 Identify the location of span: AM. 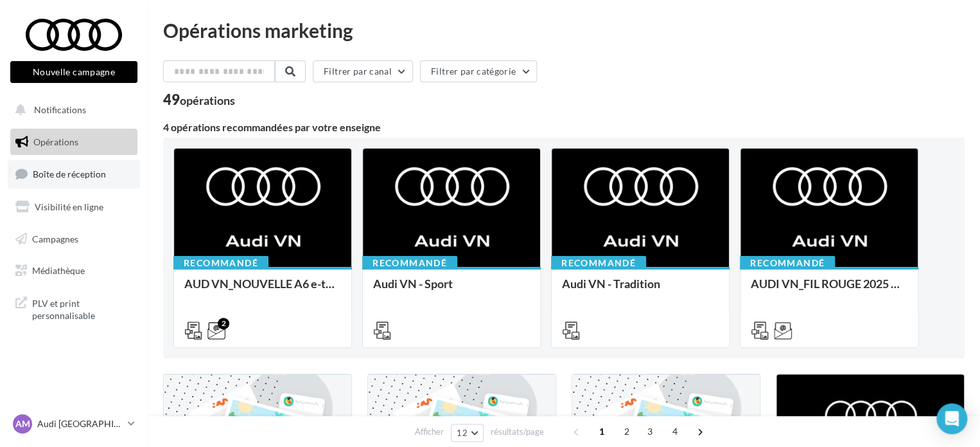
(23, 424).